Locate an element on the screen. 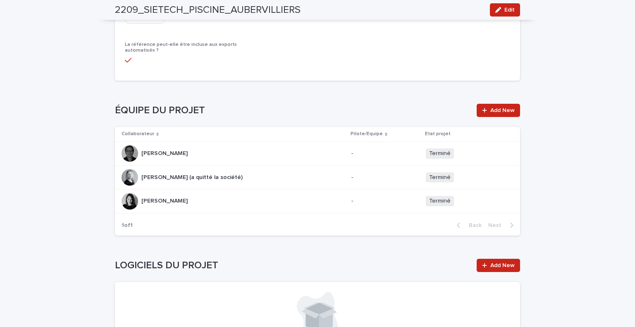 This screenshot has height=327, width=635. h1: ÉQUIPE DU PROJET is located at coordinates (293, 110).